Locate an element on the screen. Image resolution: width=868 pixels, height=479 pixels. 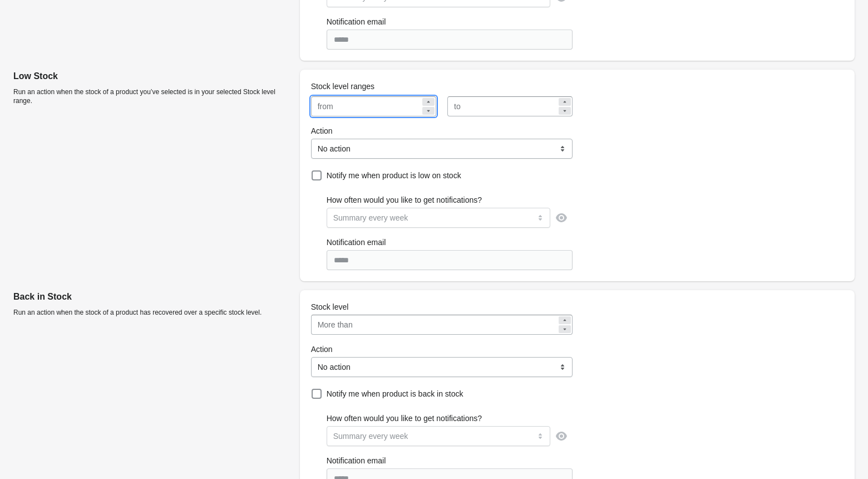
span: Stock level is located at coordinates (330, 307).